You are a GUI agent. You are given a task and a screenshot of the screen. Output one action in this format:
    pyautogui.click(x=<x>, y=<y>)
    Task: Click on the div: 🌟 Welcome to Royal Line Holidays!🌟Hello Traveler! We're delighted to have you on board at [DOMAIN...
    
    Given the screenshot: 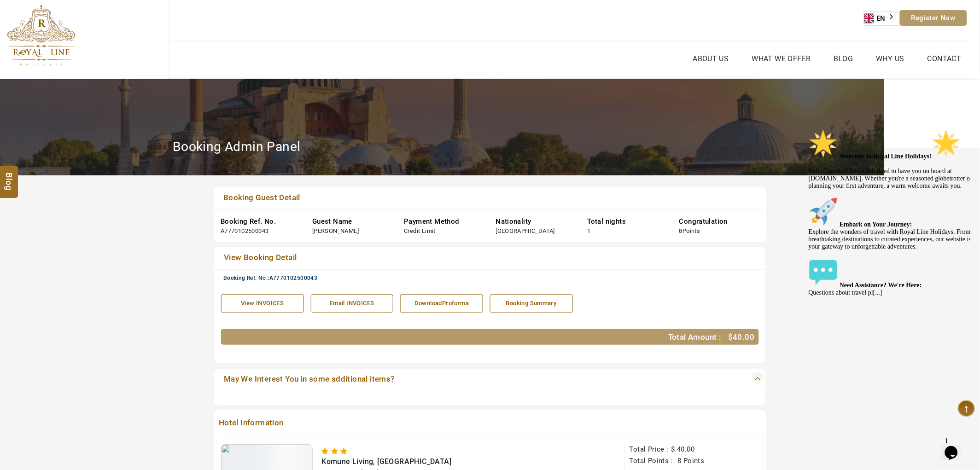 What is the action you would take?
    pyautogui.click(x=86, y=87)
    